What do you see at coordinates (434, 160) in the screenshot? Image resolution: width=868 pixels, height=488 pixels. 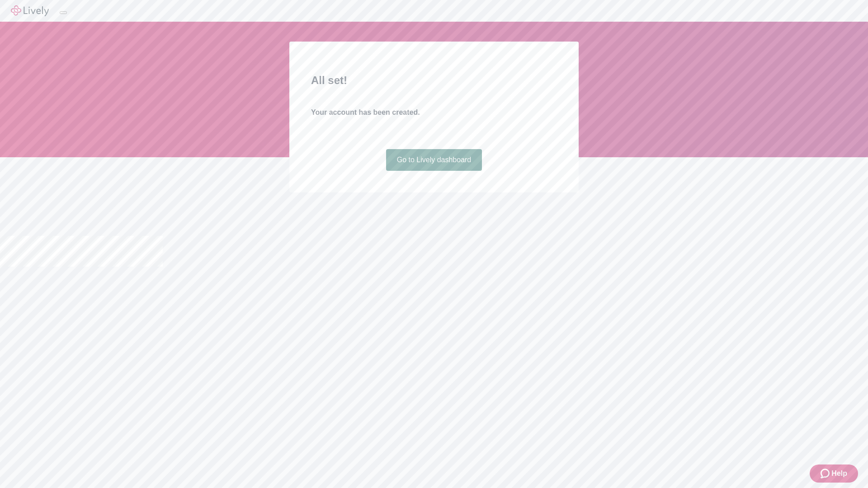 I see `a: Go to Lively dashboard` at bounding box center [434, 160].